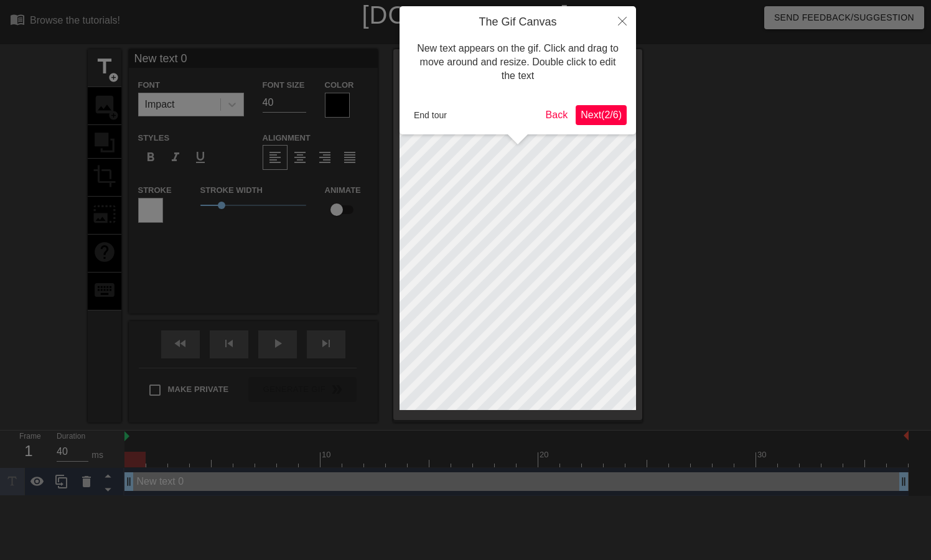  What do you see at coordinates (278, 343) in the screenshot?
I see `span: play_arrow` at bounding box center [278, 343].